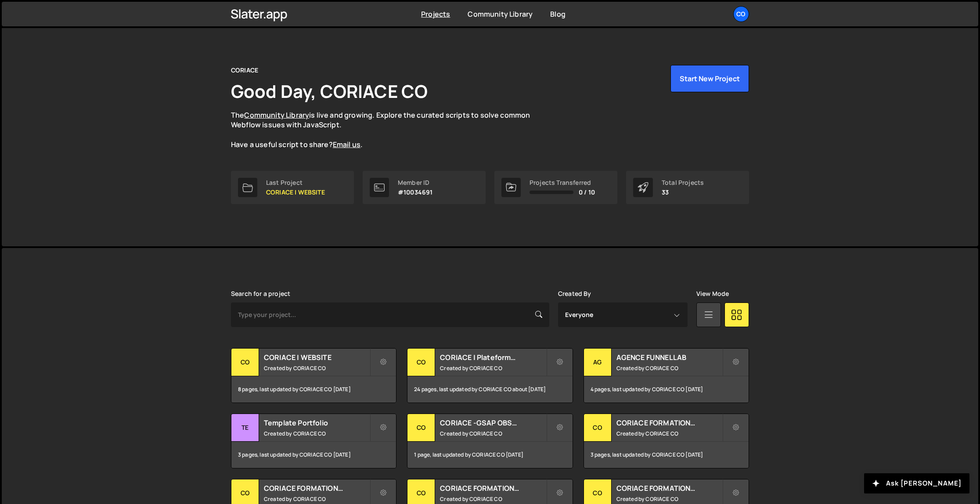  Describe the element at coordinates (666, 441) in the screenshot. I see `a: CO CORIACE FORMATION GSAP - DRAGGABLE PLUGIN 1 Created by CORIACE CO 3 pages, last updated by COR...` at that location.